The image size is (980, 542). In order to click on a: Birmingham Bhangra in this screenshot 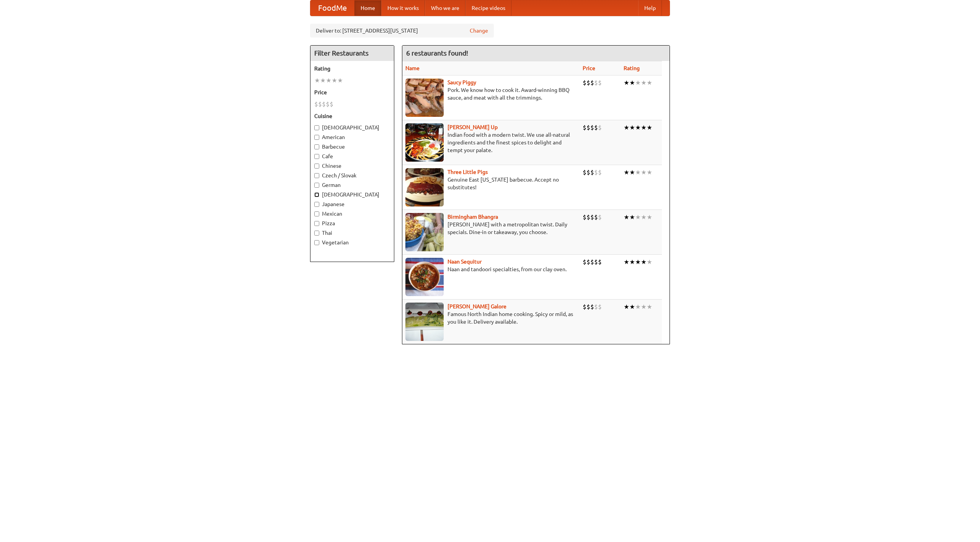, I will do `click(473, 217)`.